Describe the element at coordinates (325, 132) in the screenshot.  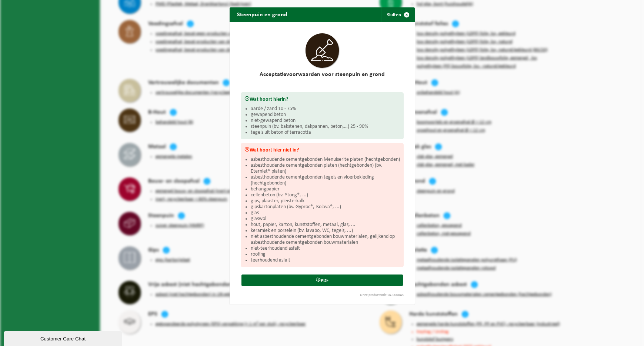
I see `li: tegels uit beton of terracotta` at that location.